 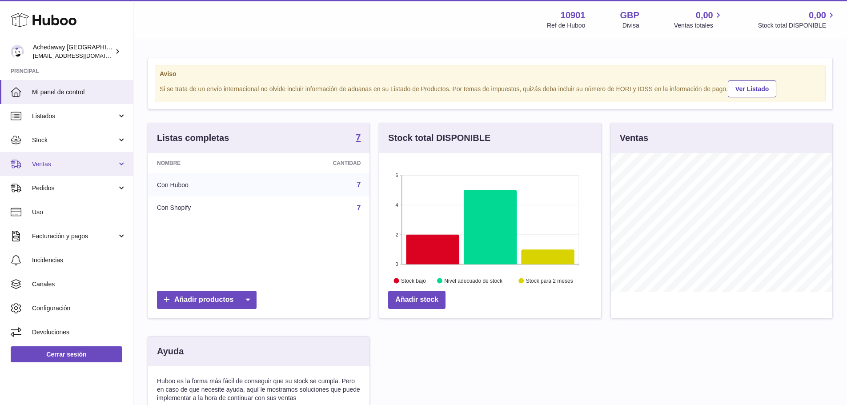 I want to click on span: Listados, so click(x=74, y=116).